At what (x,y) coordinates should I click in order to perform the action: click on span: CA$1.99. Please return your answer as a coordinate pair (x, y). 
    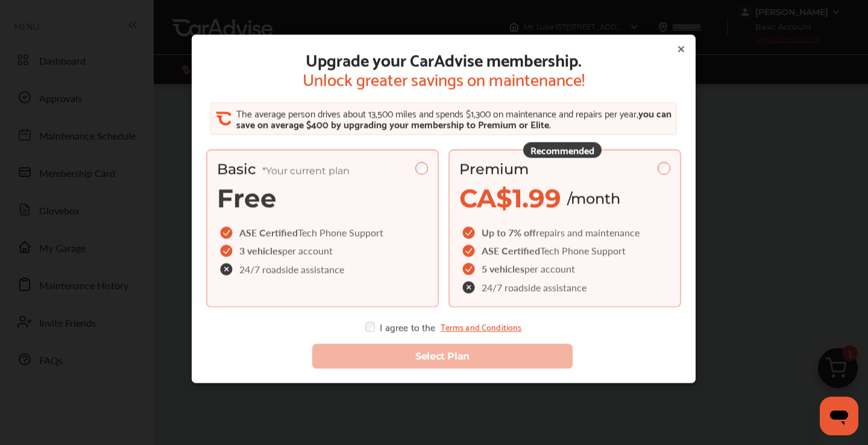
    Looking at the image, I should click on (509, 197).